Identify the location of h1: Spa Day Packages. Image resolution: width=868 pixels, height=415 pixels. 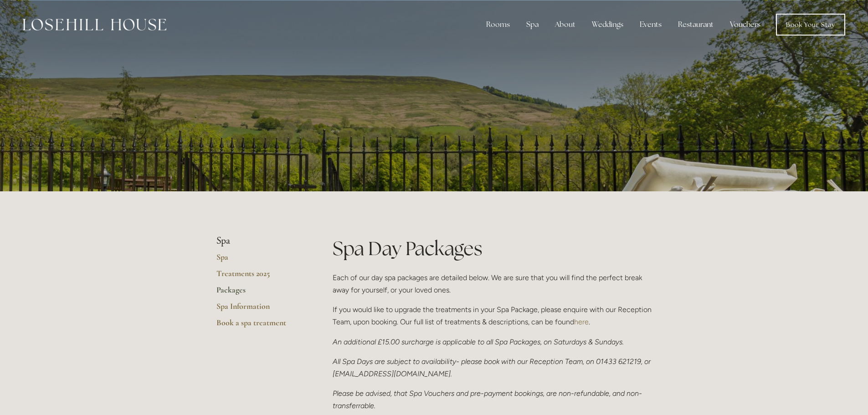
(492, 248).